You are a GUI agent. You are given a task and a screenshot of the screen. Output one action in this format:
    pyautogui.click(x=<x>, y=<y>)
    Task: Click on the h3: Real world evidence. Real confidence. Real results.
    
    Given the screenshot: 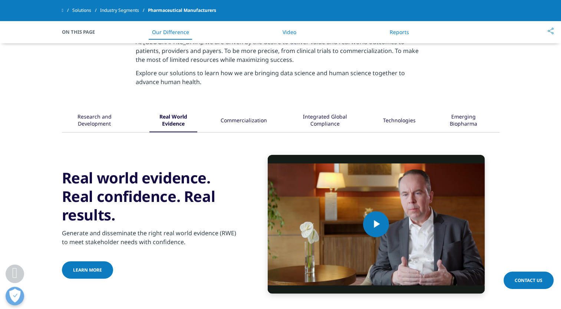 What is the action you would take?
    pyautogui.click(x=152, y=196)
    